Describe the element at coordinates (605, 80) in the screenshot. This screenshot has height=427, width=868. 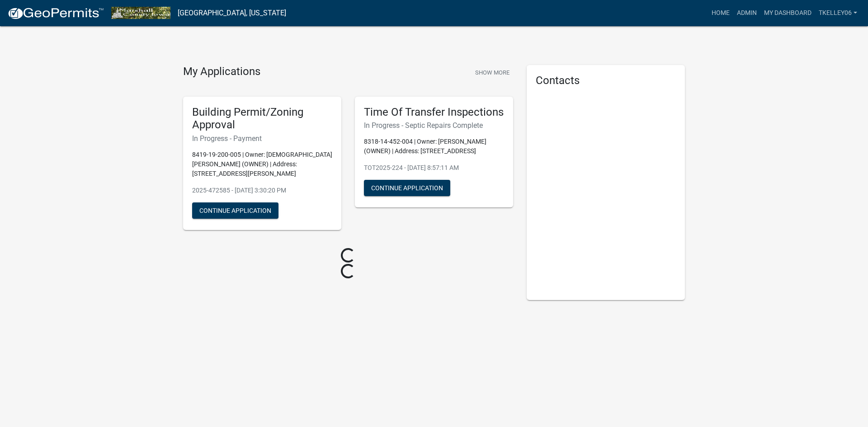
I see `h5: Contacts` at that location.